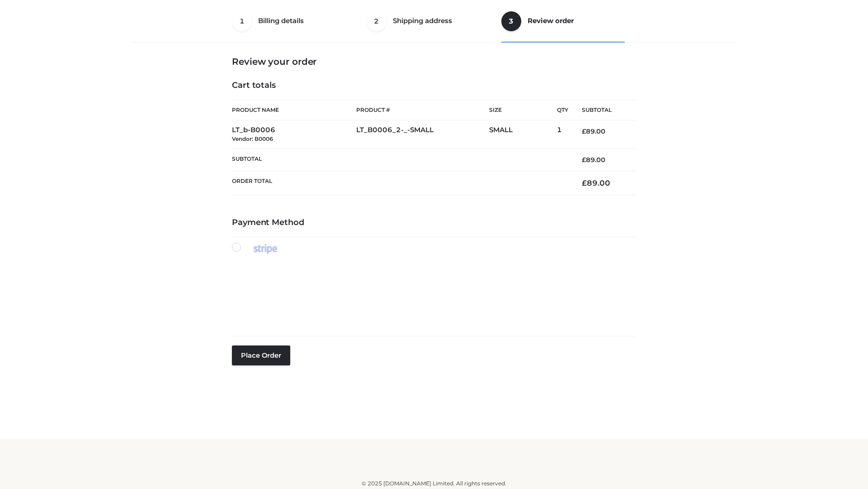 The width and height of the screenshot is (868, 489). Describe the element at coordinates (423, 135) in the screenshot. I see `td: LT_B0006_2-_-SMALL` at that location.